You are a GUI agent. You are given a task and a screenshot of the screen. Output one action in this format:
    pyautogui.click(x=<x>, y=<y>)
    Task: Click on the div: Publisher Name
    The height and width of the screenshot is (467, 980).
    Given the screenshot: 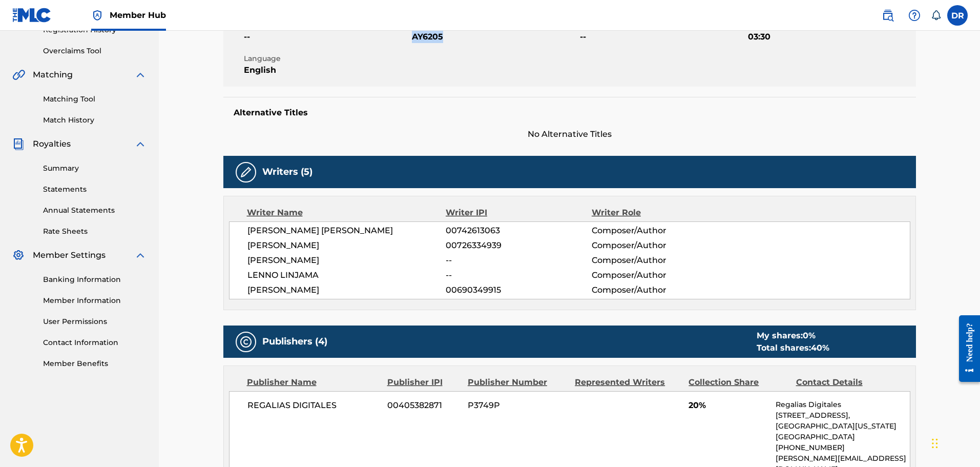 What is the action you would take?
    pyautogui.click(x=313, y=382)
    